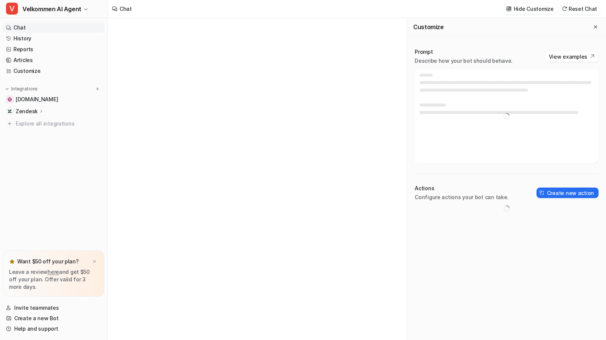  I want to click on a: Create a new Bot, so click(53, 318).